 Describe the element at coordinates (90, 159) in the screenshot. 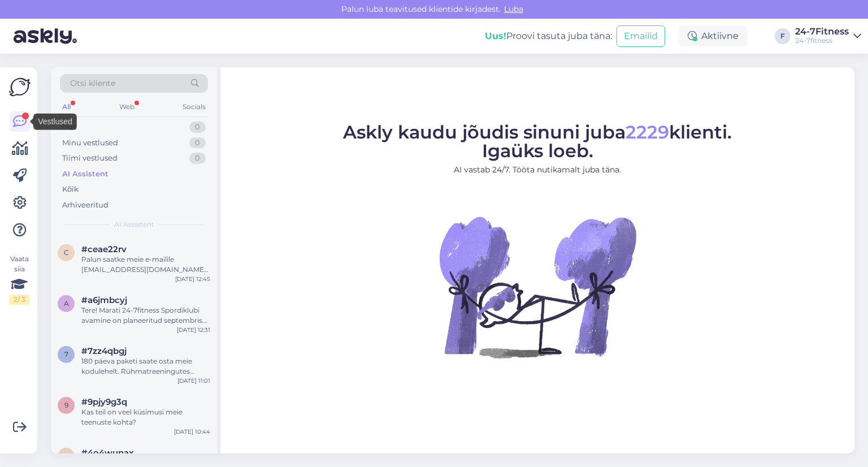

I see `div: Tiimi vestlused` at that location.